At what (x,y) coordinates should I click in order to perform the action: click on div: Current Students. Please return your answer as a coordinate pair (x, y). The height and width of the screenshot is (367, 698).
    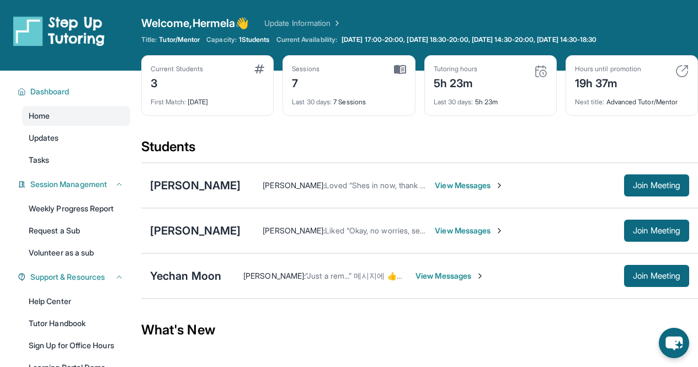
    Looking at the image, I should click on (177, 69).